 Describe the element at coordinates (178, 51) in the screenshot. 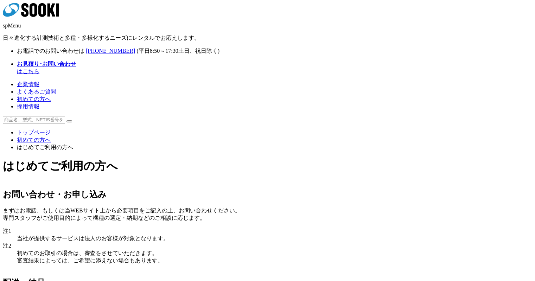

I see `span: (平日 ～ 土日、祝日除く)` at that location.